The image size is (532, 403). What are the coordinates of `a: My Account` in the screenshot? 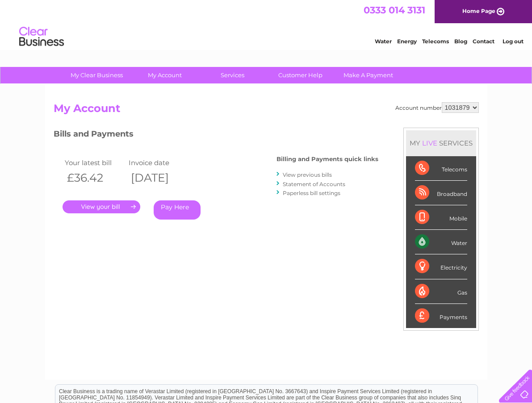 It's located at (164, 75).